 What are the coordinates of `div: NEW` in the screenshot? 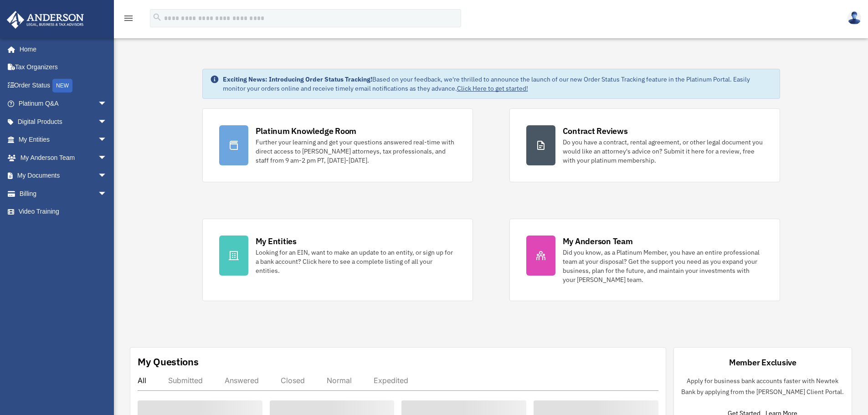 It's located at (63, 85).